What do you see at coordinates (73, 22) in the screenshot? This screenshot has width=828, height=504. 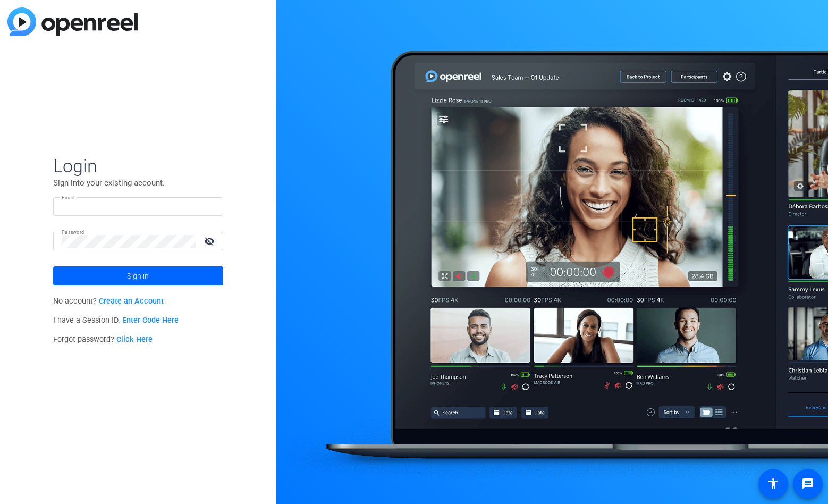 I see `img: blue-gradient.svg` at bounding box center [73, 22].